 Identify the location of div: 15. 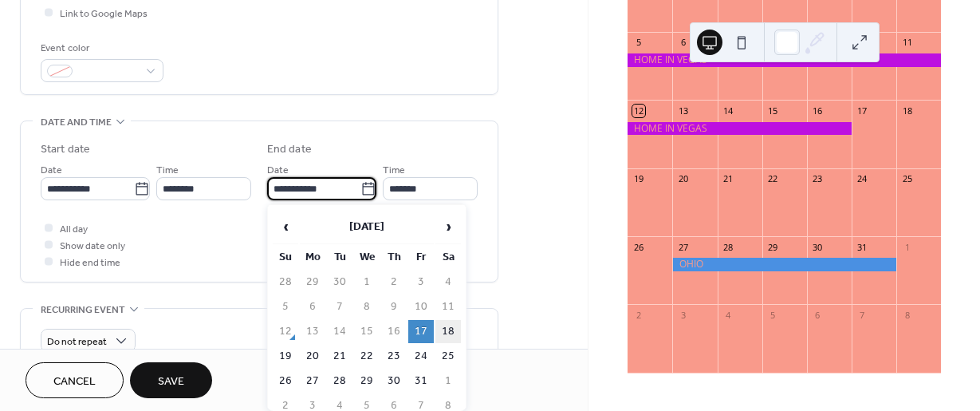
(773, 110).